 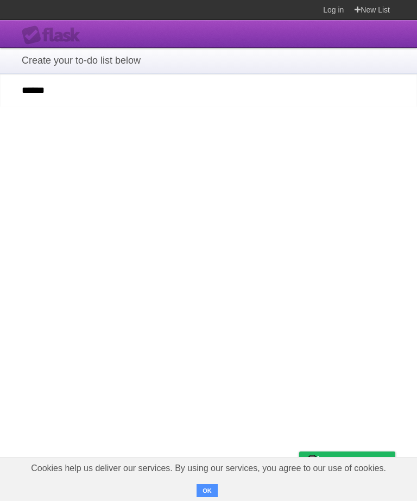 I want to click on div: Flask, so click(x=54, y=35).